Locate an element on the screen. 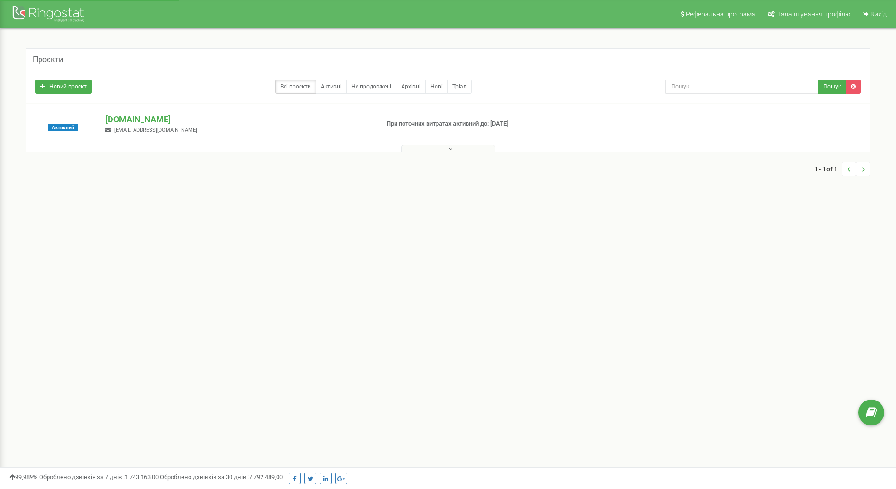 The image size is (896, 489). u: 7 792 489,00 is located at coordinates (266, 476).